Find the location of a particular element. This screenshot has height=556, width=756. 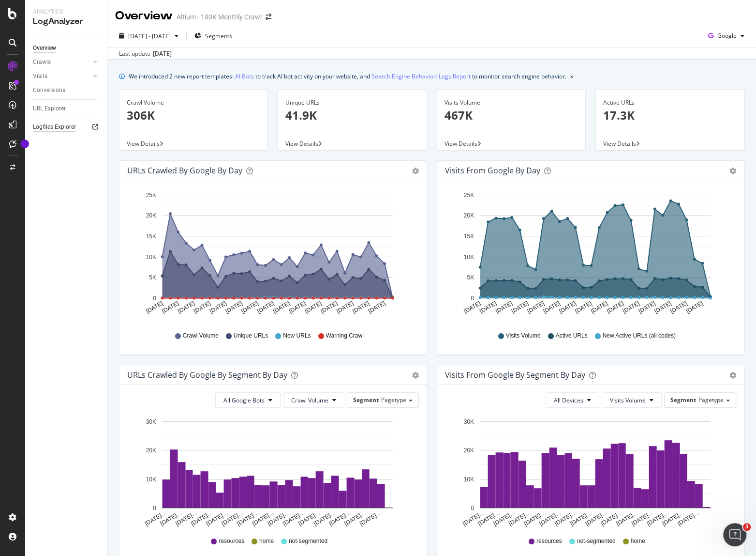

div: URLs Crawled by Google by day is located at coordinates (184, 170).